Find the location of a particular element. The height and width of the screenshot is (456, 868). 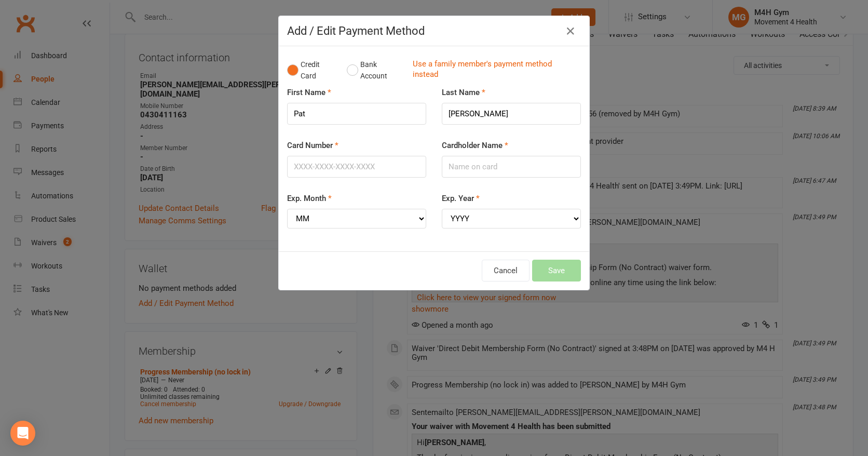

div: Open Intercom Messenger is located at coordinates (23, 433).